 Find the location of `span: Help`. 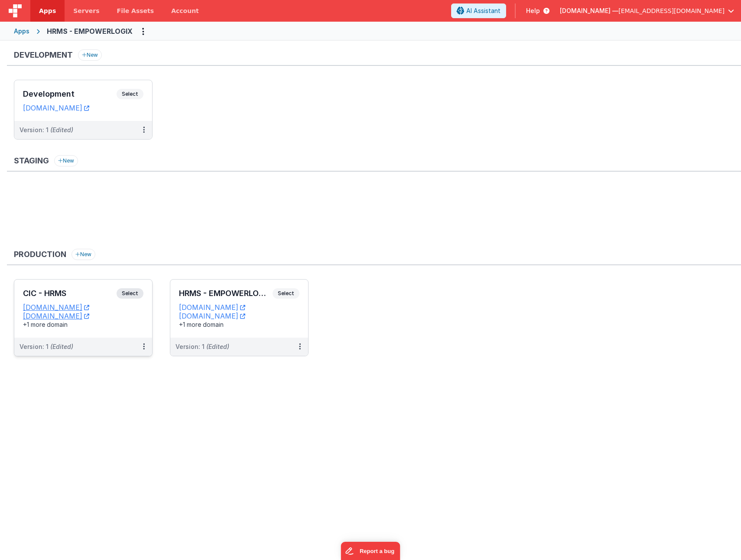

span: Help is located at coordinates (533, 11).